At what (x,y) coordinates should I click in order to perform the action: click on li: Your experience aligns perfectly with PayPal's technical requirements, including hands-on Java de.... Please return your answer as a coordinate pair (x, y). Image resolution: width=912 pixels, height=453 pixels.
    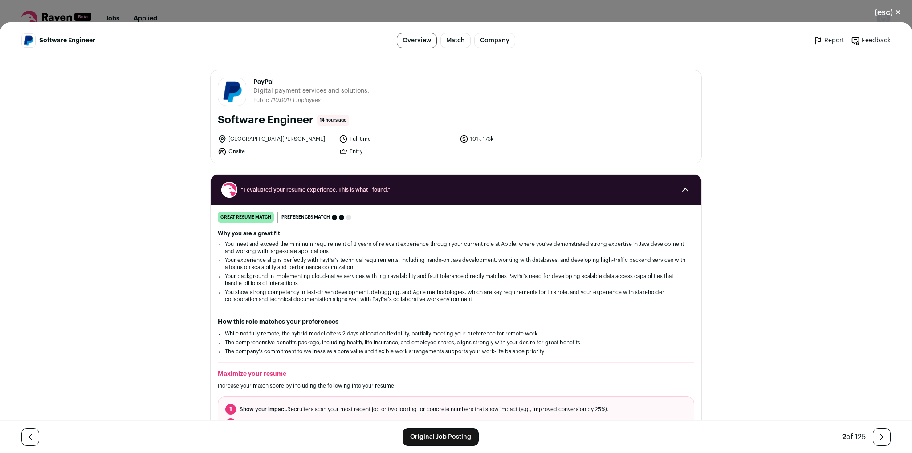
    Looking at the image, I should click on (456, 264).